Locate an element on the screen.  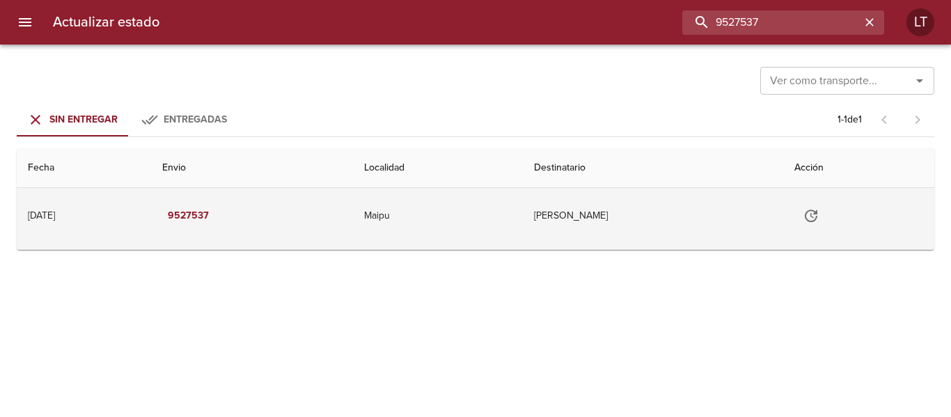
div: Tabs Envios is located at coordinates (128, 120).